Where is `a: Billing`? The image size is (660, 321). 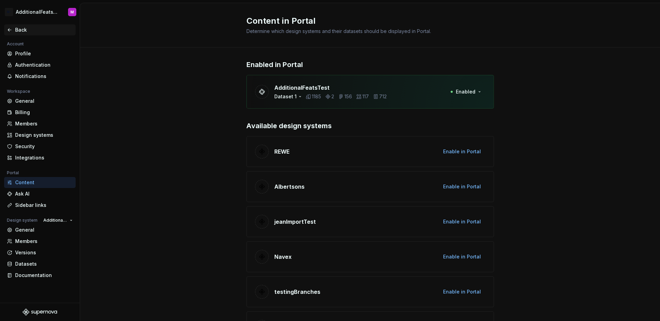
a: Billing is located at coordinates (40, 112).